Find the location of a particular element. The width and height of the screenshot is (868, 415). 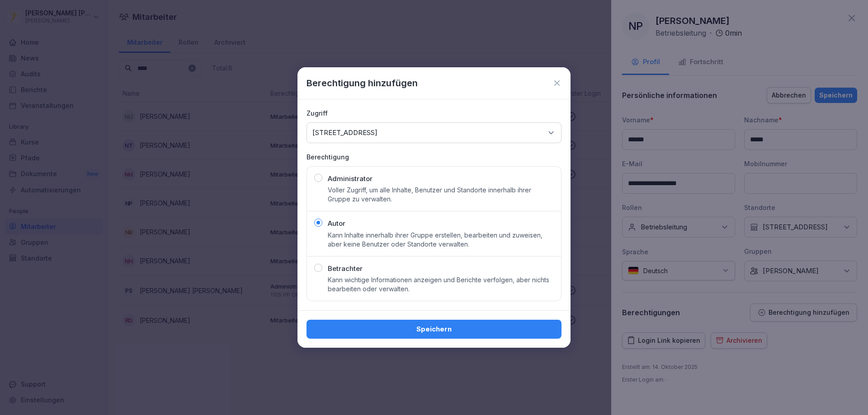

p: Betrachter is located at coordinates (345, 269).